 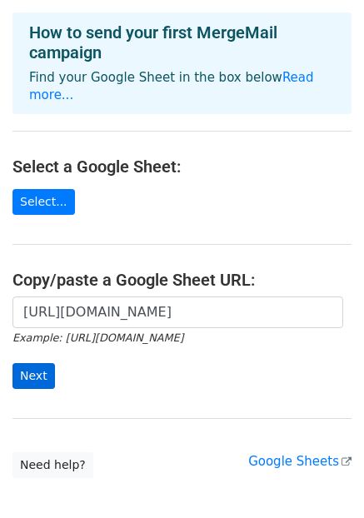 I want to click on input: Next, so click(x=33, y=376).